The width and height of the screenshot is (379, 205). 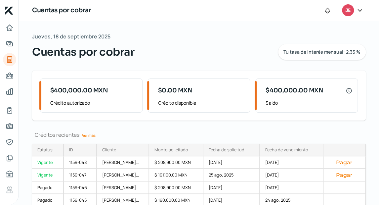 What do you see at coordinates (286, 150) in the screenshot?
I see `div: Fecha de vencimiento` at bounding box center [286, 150].